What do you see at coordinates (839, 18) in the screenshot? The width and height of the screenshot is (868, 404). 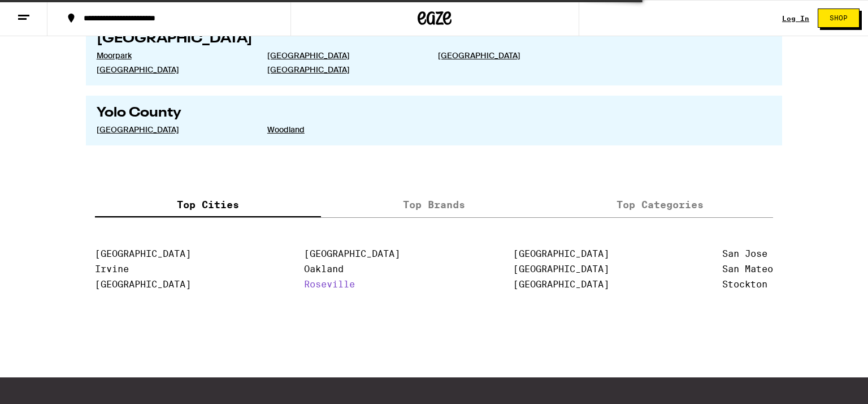 I see `button: Shop` at bounding box center [839, 18].